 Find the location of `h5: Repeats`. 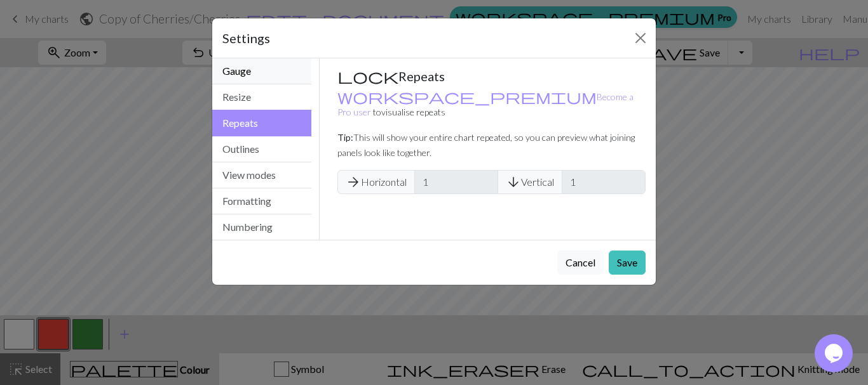

h5: Repeats is located at coordinates (491, 76).